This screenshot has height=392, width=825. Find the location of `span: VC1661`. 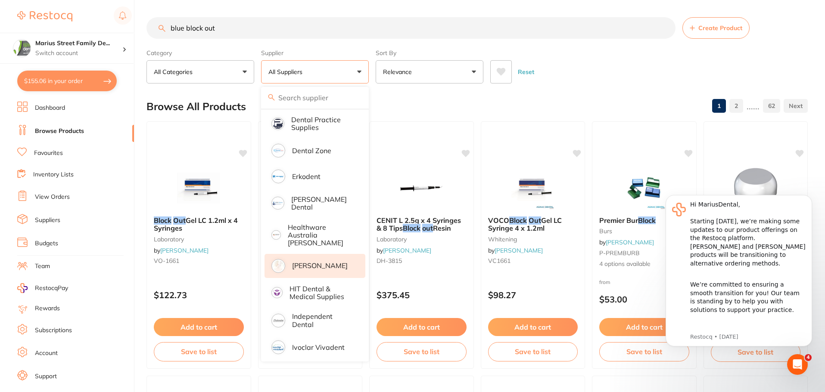

span: VC1661 is located at coordinates (499, 261).